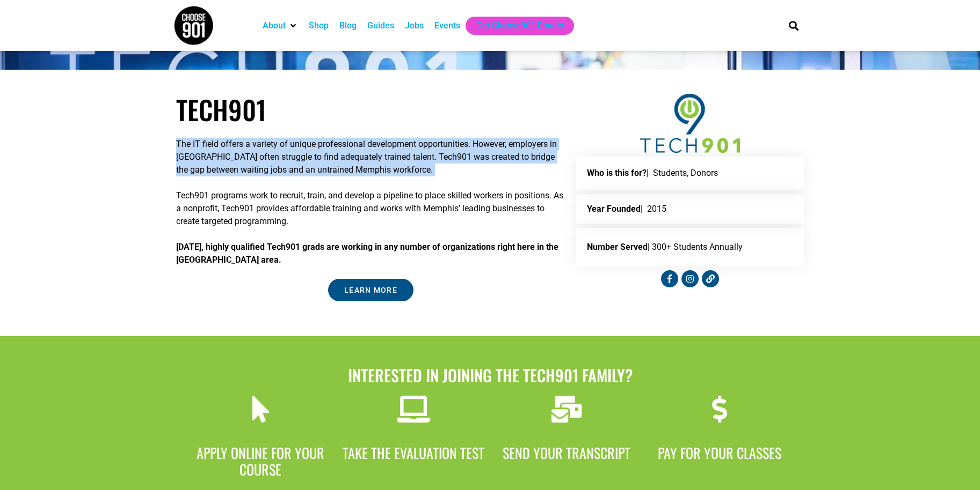 The width and height of the screenshot is (980, 490). Describe the element at coordinates (319, 26) in the screenshot. I see `a: Shop` at that location.